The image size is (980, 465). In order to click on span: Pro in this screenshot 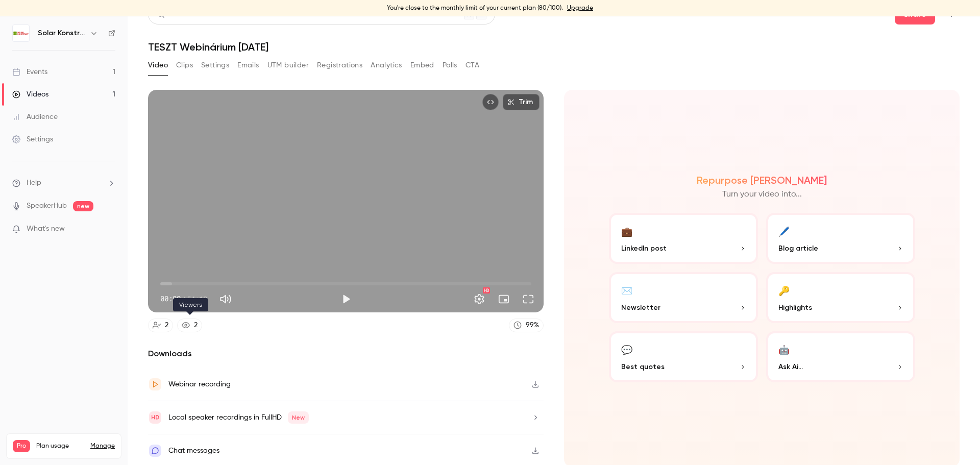, I will do `click(21, 446)`.